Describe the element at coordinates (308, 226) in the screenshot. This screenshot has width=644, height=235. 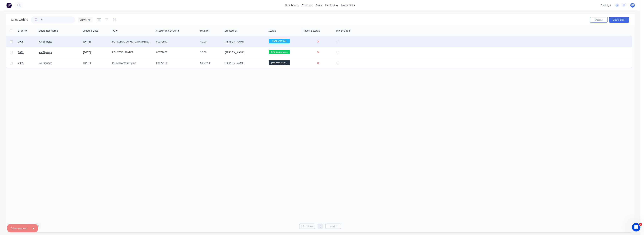
I see `span: Previous` at that location.